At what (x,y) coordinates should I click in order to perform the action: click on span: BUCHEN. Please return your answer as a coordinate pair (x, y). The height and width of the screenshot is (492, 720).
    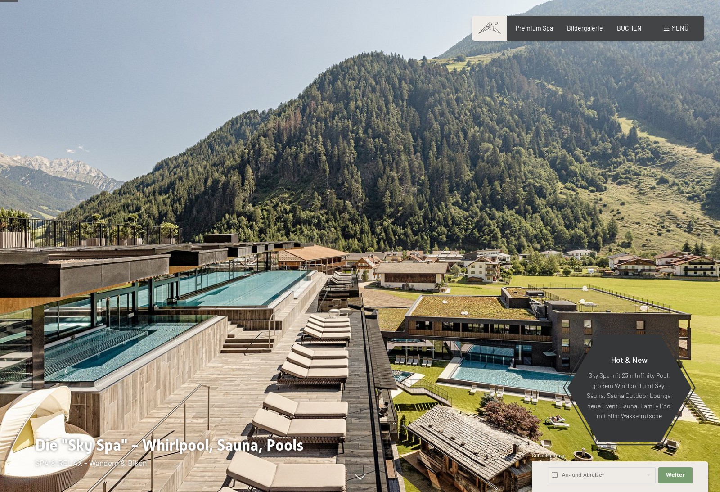
    Looking at the image, I should click on (629, 28).